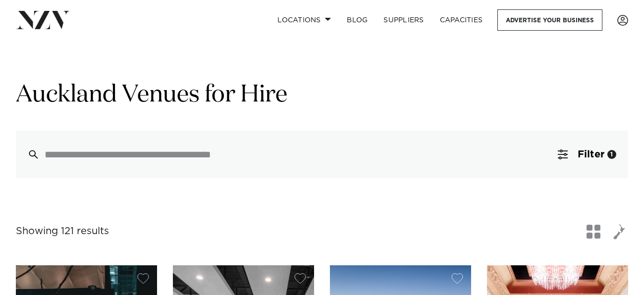 The height and width of the screenshot is (295, 644). I want to click on a: BLOG, so click(357, 20).